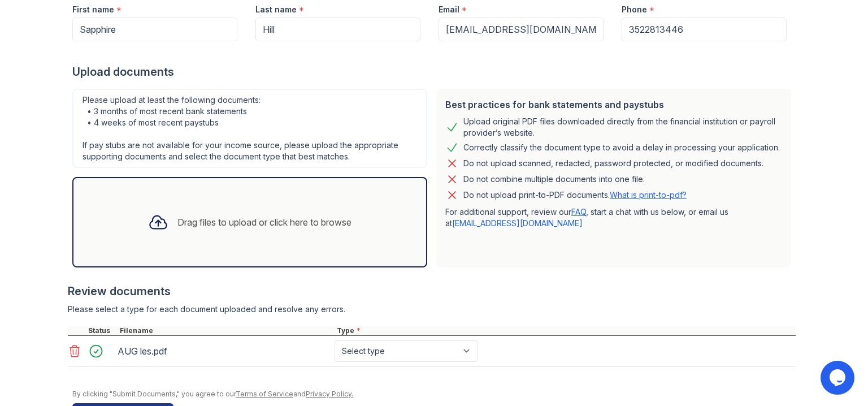 This screenshot has width=868, height=406. Describe the element at coordinates (329, 393) in the screenshot. I see `a: Privacy Policy.` at that location.